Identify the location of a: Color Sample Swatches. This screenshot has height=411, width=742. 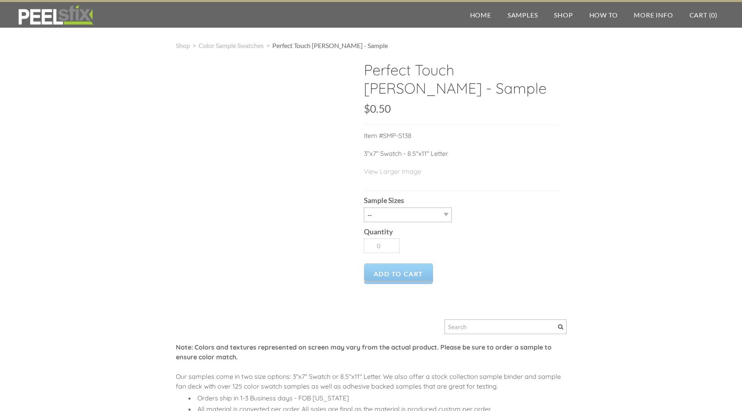
(231, 45).